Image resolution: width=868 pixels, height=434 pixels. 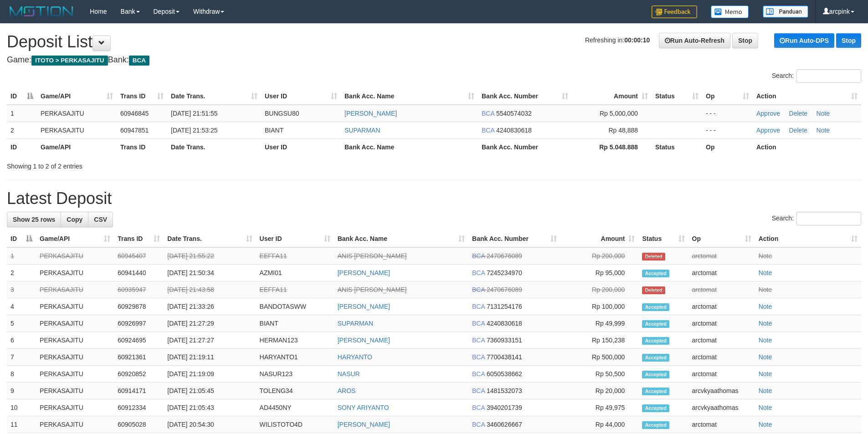 What do you see at coordinates (33, 220) in the screenshot?
I see `a: Show 25 rows` at bounding box center [33, 220].